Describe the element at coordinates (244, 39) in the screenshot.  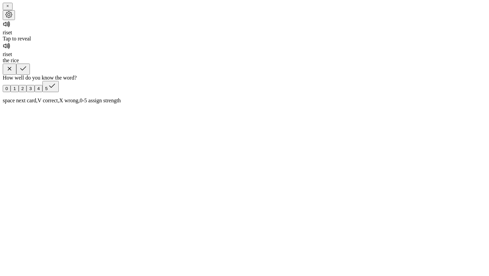
I see `div: Tap to reveal` at that location.